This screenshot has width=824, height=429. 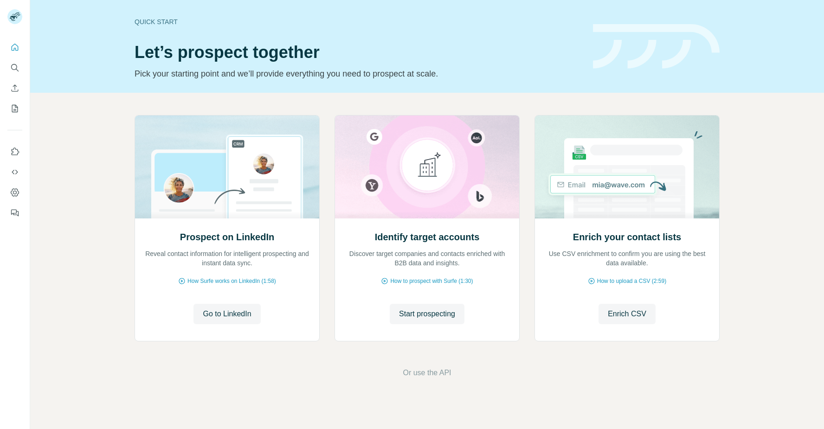 What do you see at coordinates (626, 237) in the screenshot?
I see `h2: Enrich your contact lists` at bounding box center [626, 237].